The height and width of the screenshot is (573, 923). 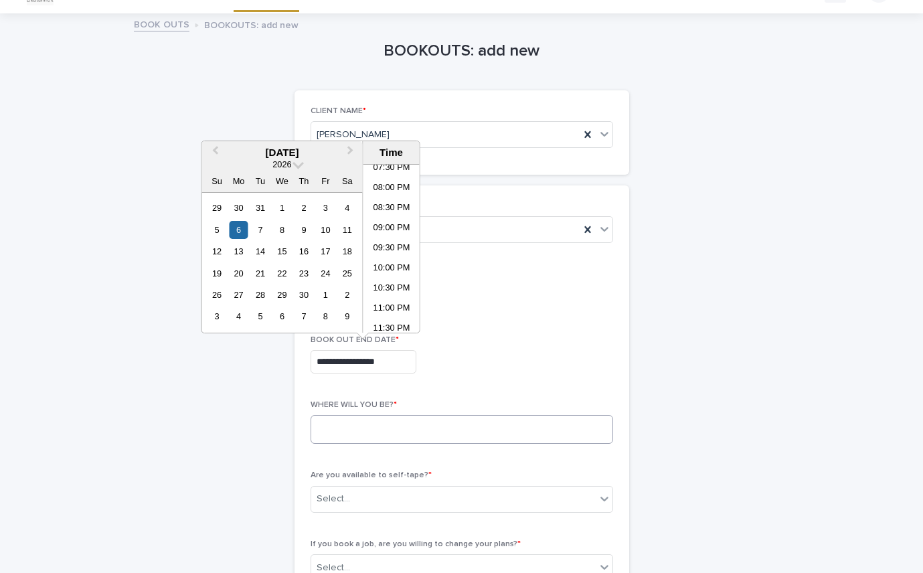 I want to click on div: Choose Sunday, April 19th, 2026, so click(x=216, y=273).